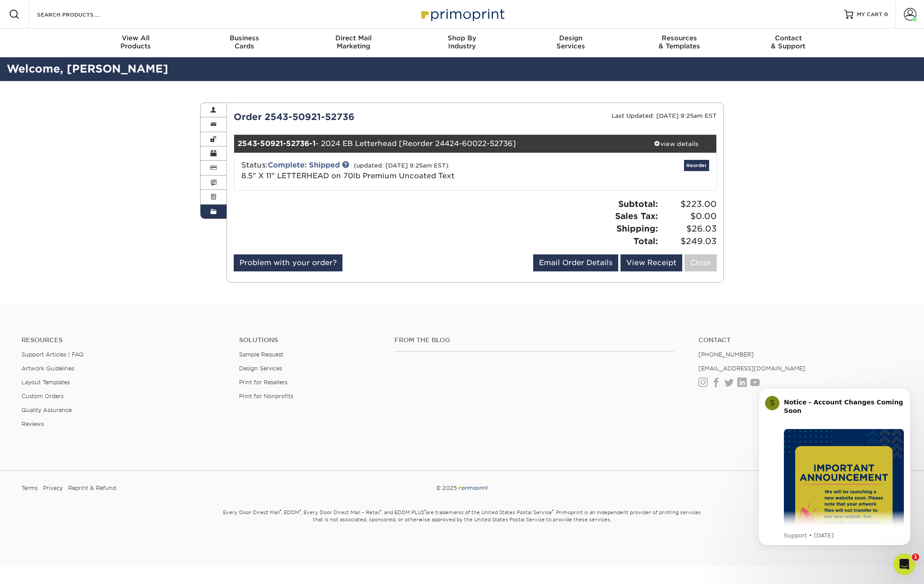  What do you see at coordinates (98, 156) in the screenshot?
I see `p: Message from Support, sent 5w ago` at bounding box center [98, 156].